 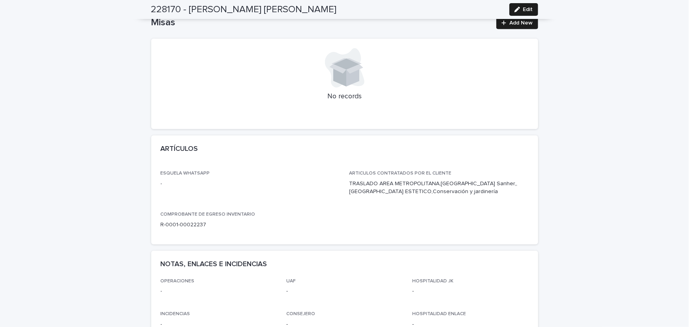 What do you see at coordinates (433, 281) in the screenshot?
I see `span: HOSPITALIDAD JK` at bounding box center [433, 281].